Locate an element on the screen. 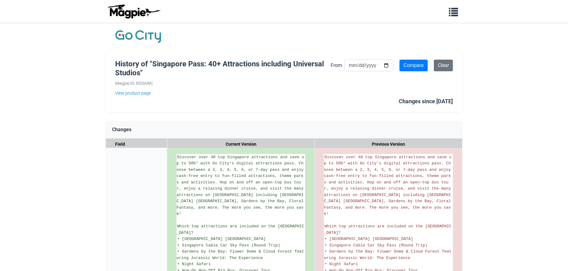 The image size is (568, 271). label: From is located at coordinates (336, 65).